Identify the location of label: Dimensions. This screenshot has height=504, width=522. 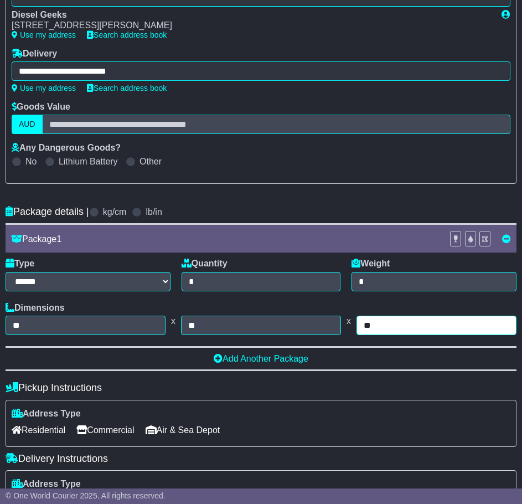
(35, 307).